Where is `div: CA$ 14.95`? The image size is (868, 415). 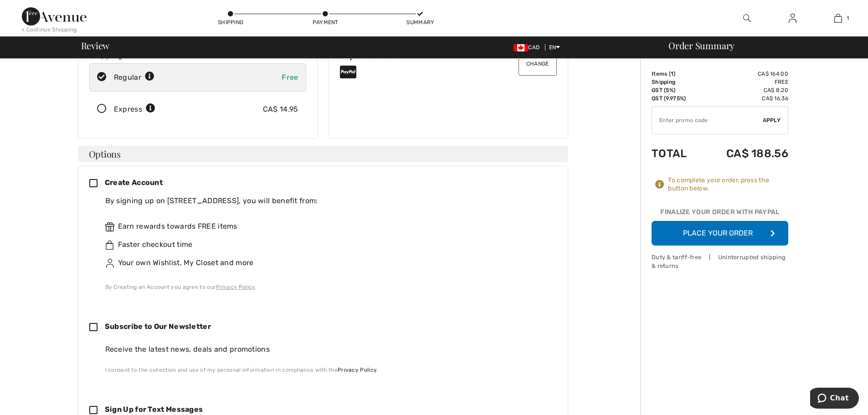 div: CA$ 14.95 is located at coordinates (281, 109).